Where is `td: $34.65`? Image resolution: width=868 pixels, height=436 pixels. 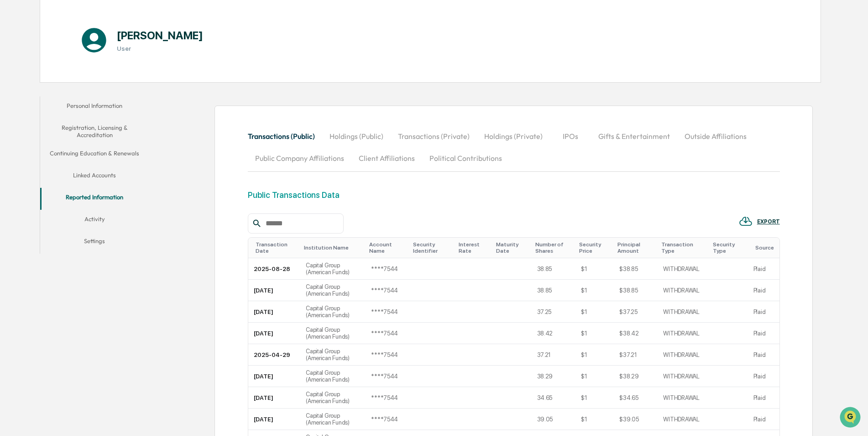
td: $34.65 is located at coordinates (636, 397).